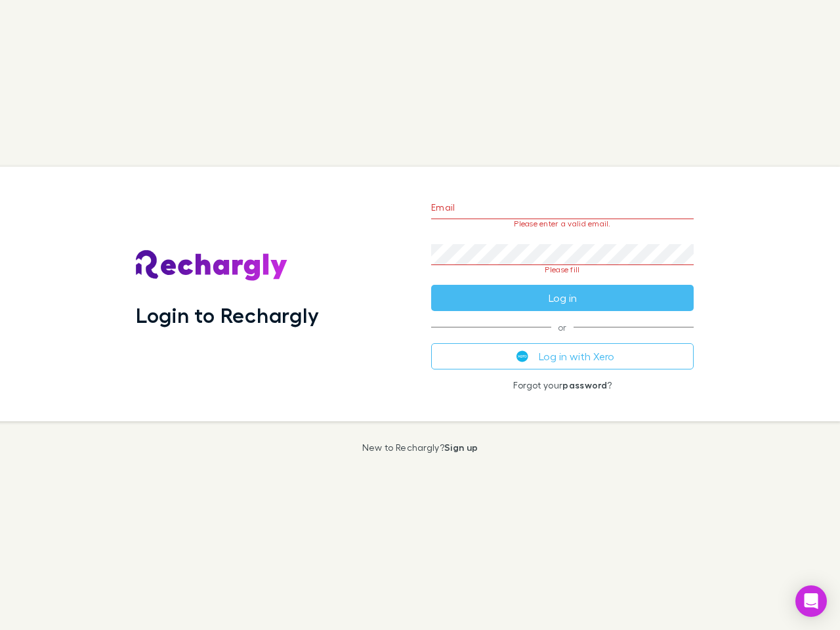  What do you see at coordinates (522, 357) in the screenshot?
I see `img: Xero's logo` at bounding box center [522, 357].